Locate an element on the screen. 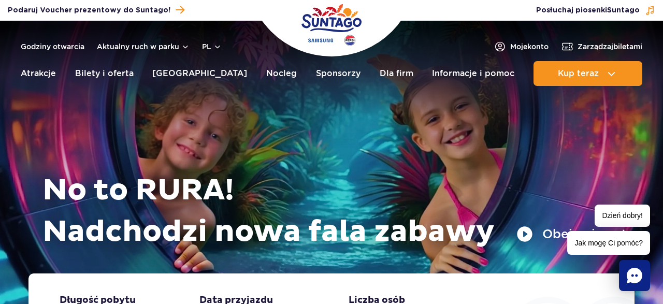  span: Zarządzaj biletami is located at coordinates (610, 47).